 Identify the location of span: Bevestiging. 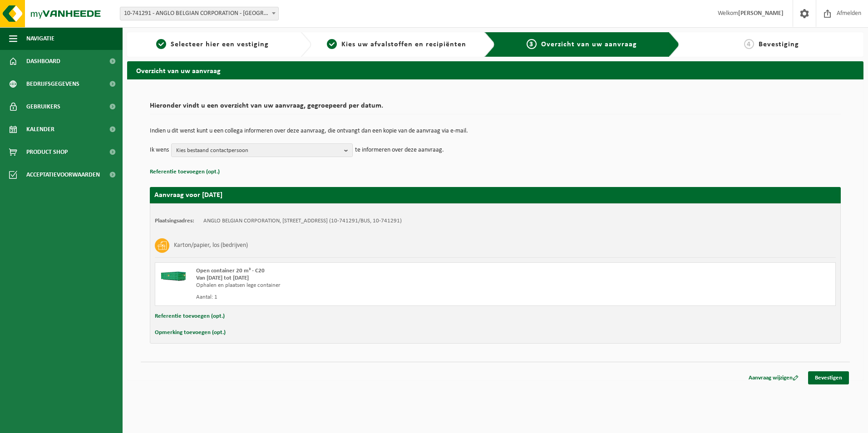
(779, 44).